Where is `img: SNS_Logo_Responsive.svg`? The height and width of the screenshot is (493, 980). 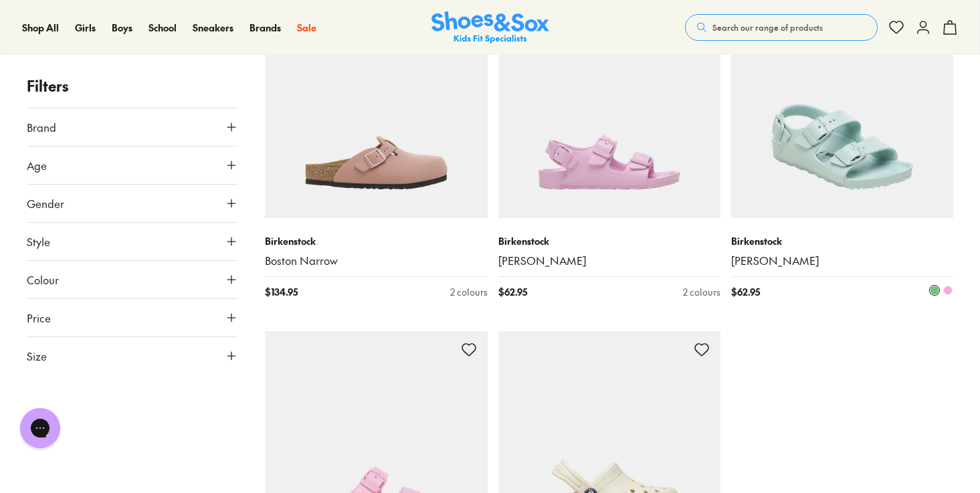 img: SNS_Logo_Responsive.svg is located at coordinates (490, 27).